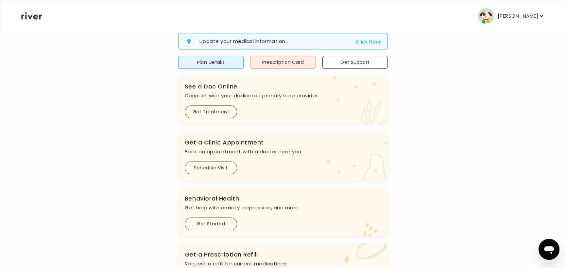 The width and height of the screenshot is (566, 268). I want to click on p: Update your medical information., so click(243, 41).